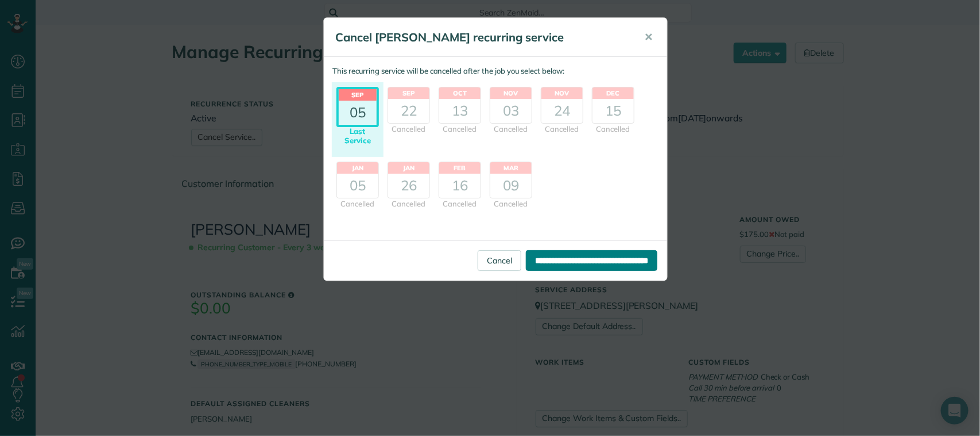  I want to click on header: Dec, so click(613, 93).